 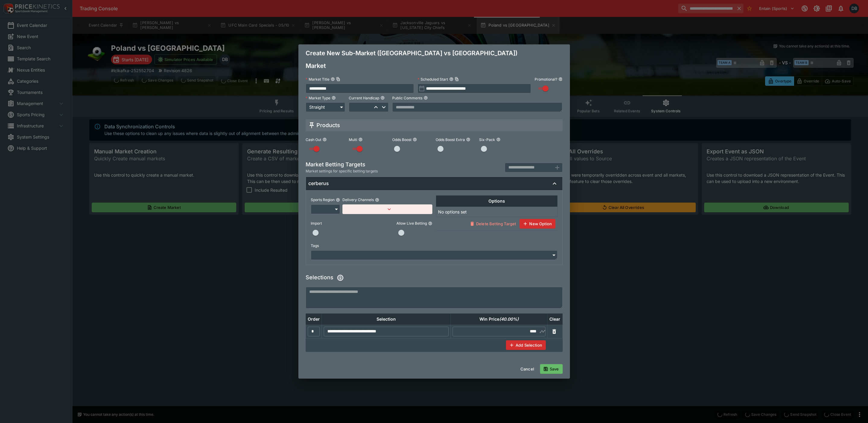 What do you see at coordinates (551, 369) in the screenshot?
I see `button: Save` at bounding box center [551, 369].